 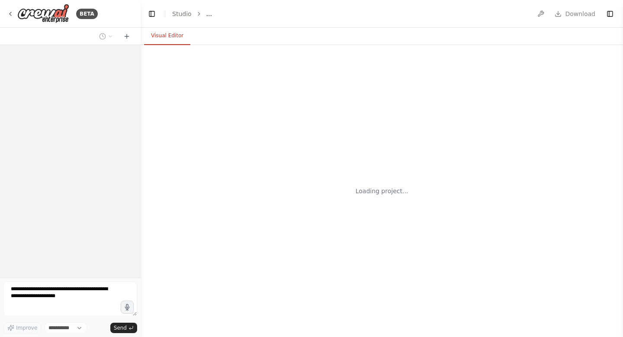 What do you see at coordinates (610, 14) in the screenshot?
I see `button: Show right sidebar` at bounding box center [610, 14].